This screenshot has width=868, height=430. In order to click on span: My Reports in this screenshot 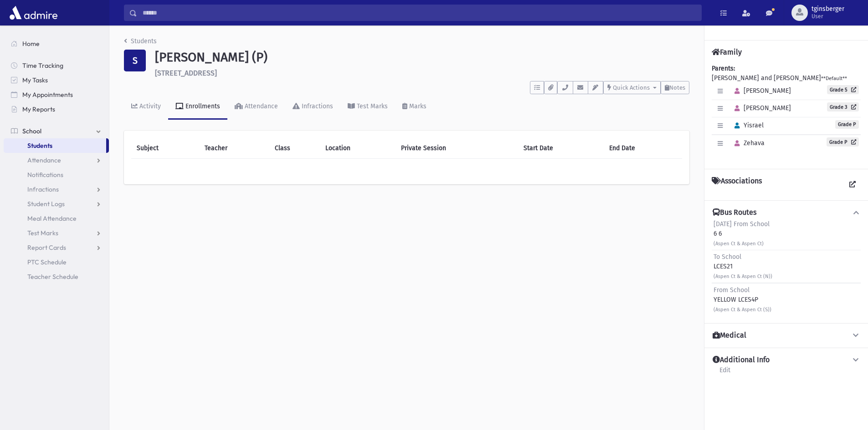, I will do `click(39, 109)`.